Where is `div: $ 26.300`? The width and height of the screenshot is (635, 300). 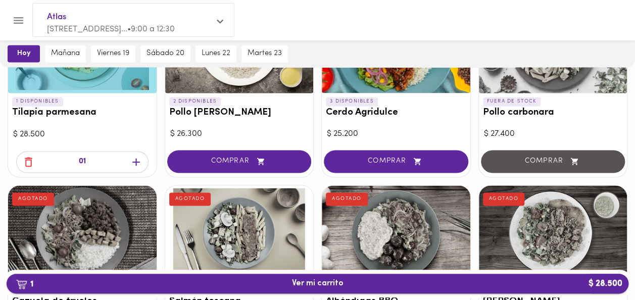
div: $ 26.300 is located at coordinates (240, 134).